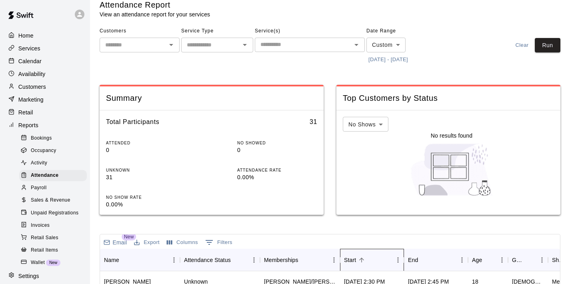 The image size is (576, 284). I want to click on div: Start, so click(350, 260).